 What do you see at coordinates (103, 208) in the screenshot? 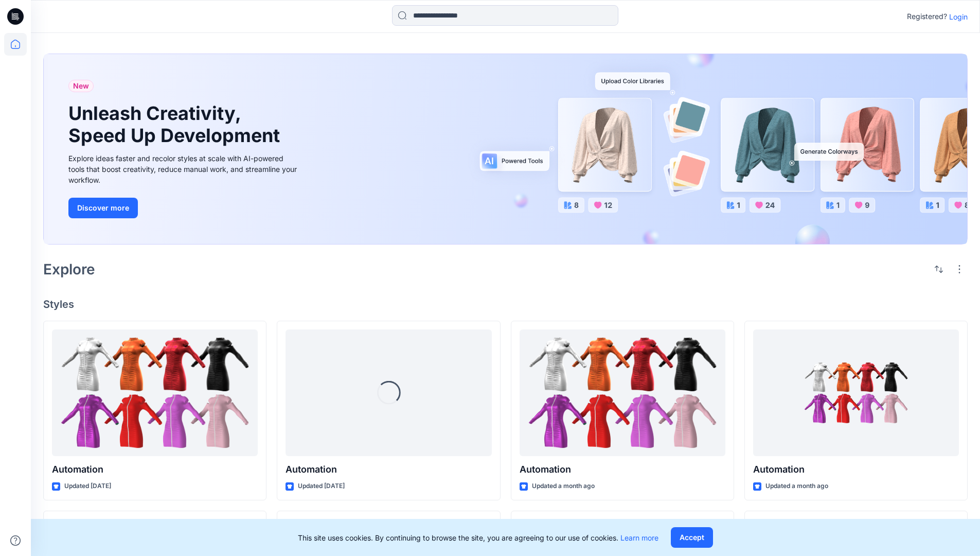
I see `button: Discover more` at bounding box center [103, 208].